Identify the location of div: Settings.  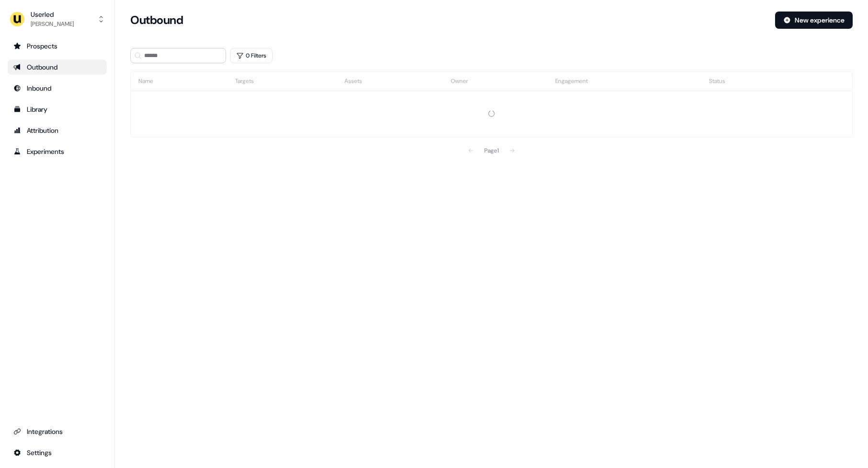
(57, 452).